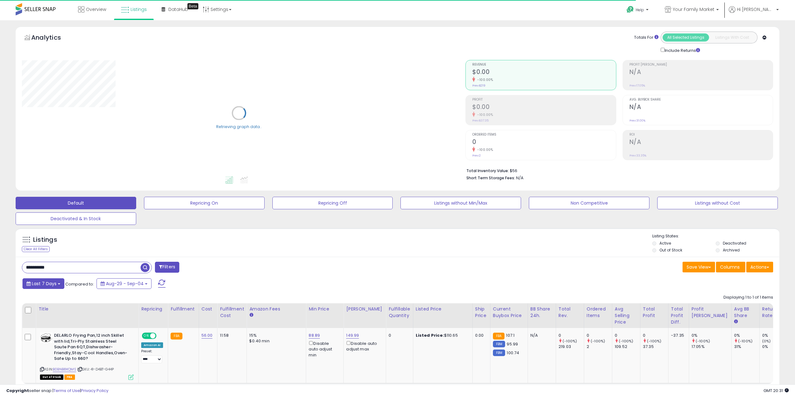 The height and width of the screenshot is (397, 795). What do you see at coordinates (399, 313) in the screenshot?
I see `div: Fulfillable Quantity` at bounding box center [399, 313].